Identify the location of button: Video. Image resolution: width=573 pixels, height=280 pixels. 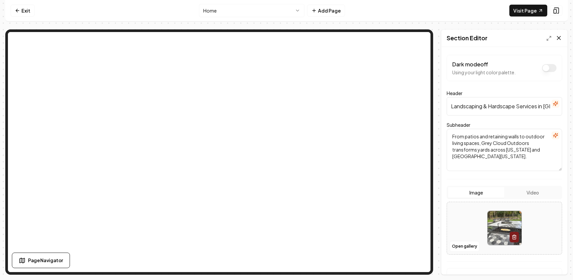
(533, 192).